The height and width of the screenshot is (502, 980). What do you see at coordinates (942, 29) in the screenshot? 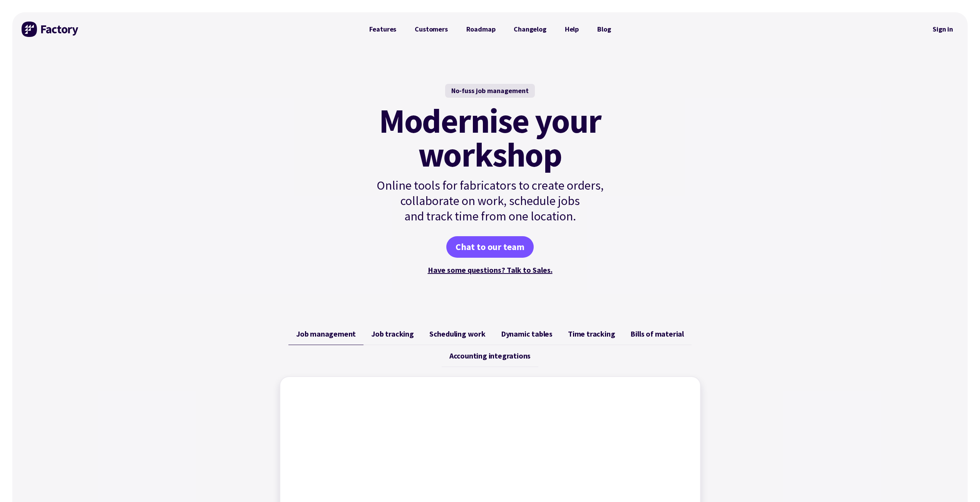
I see `nav: Secondary Navigation` at bounding box center [942, 29].